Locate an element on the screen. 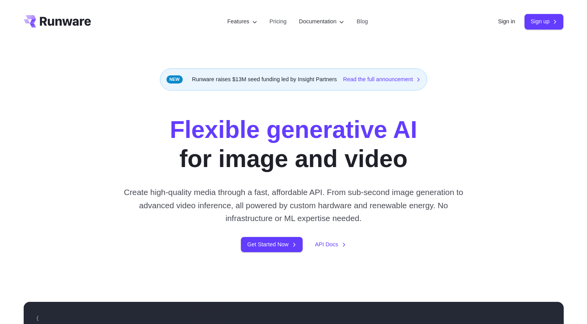  div: Runware raises $13M seed funding led by Insight Partners is located at coordinates (294, 79).